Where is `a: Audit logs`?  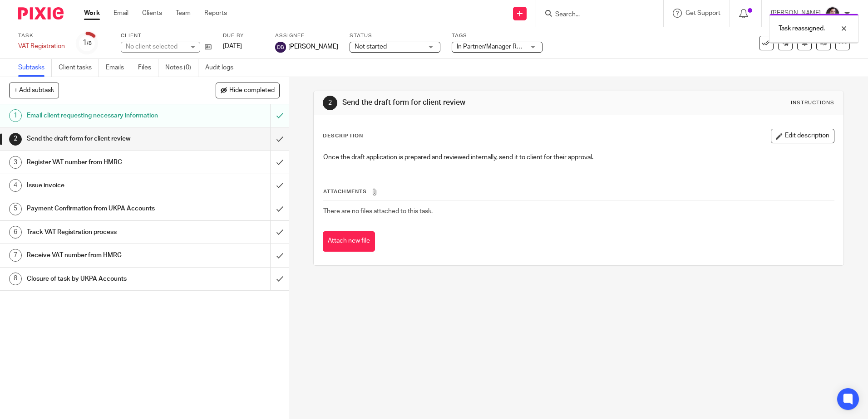 a: Audit logs is located at coordinates (223, 67).